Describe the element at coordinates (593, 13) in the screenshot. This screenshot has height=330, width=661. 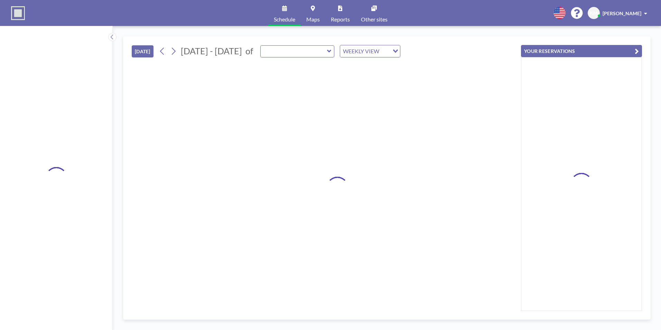
I see `span: KM` at that location.